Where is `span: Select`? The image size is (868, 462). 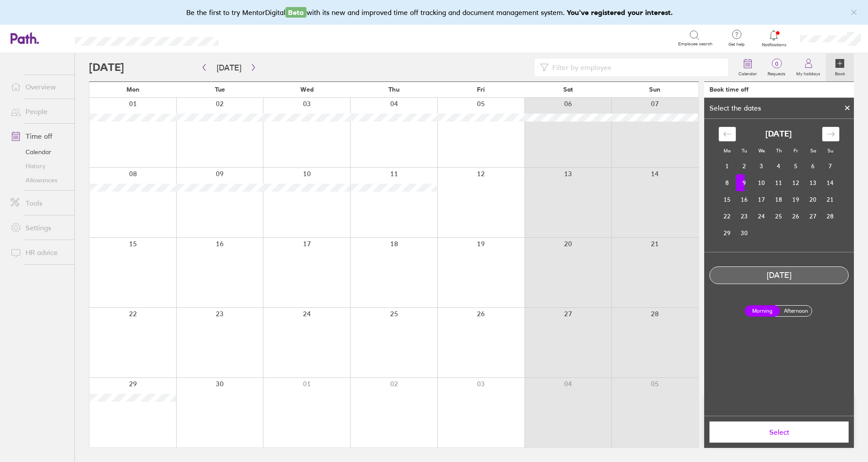 span: Select is located at coordinates (779, 432).